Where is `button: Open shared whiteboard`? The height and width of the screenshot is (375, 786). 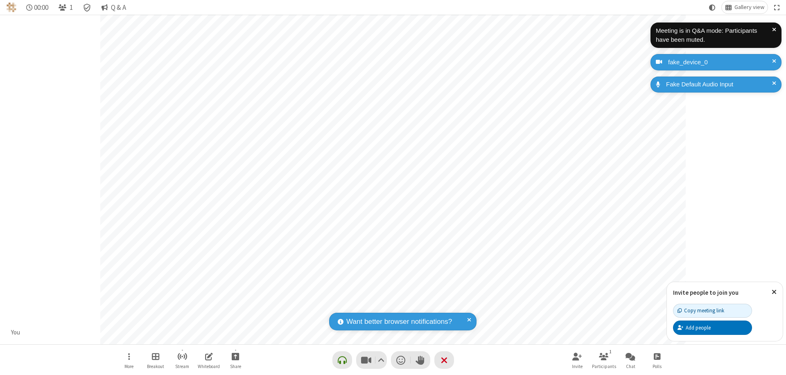
button: Open shared whiteboard is located at coordinates (209, 360).